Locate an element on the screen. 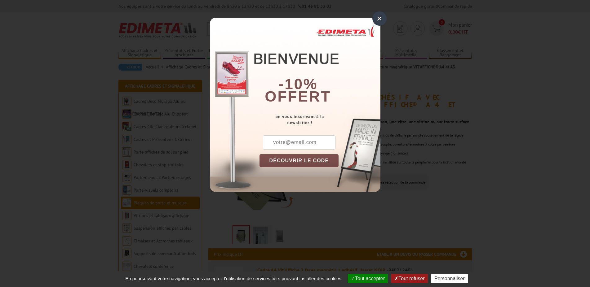  button: DÉCOUVRIR LE CODE is located at coordinates (299, 161).